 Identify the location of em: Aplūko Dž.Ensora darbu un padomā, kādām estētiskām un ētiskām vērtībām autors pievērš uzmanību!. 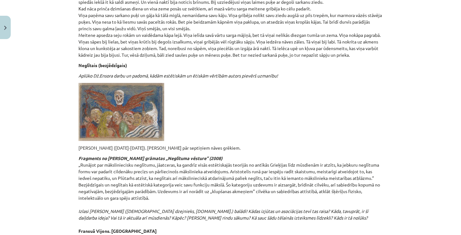
(178, 76).